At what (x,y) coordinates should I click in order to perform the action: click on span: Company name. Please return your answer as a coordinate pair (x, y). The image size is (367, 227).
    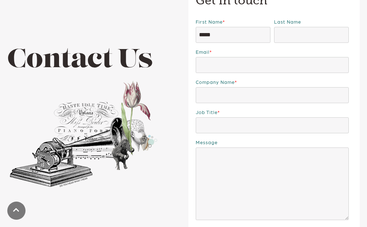
    Looking at the image, I should click on (215, 82).